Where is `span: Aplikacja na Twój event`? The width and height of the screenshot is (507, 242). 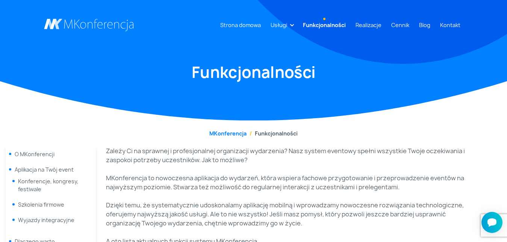 span: Aplikacja na Twój event is located at coordinates (44, 169).